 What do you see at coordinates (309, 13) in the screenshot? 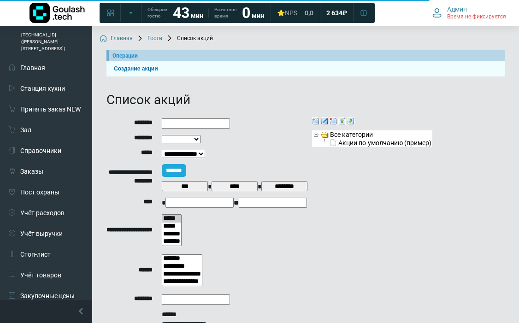
I see `span: 0,0` at bounding box center [309, 13].